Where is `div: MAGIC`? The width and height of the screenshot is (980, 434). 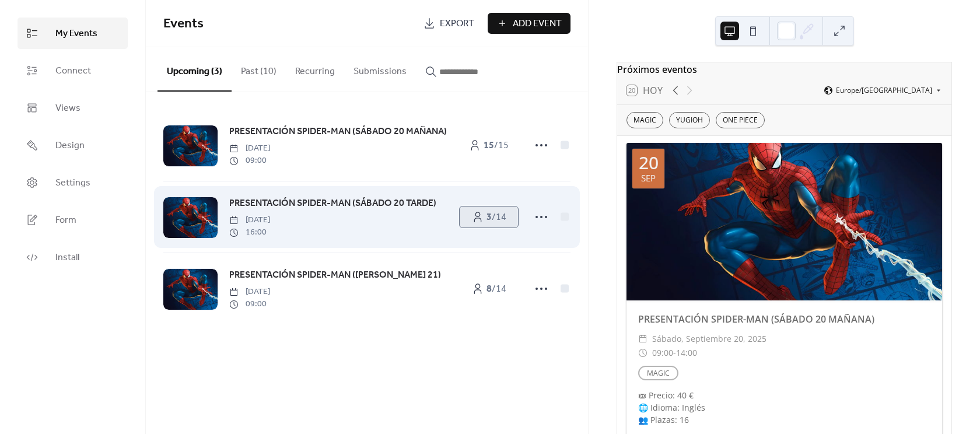 div: MAGIC is located at coordinates (644, 120).